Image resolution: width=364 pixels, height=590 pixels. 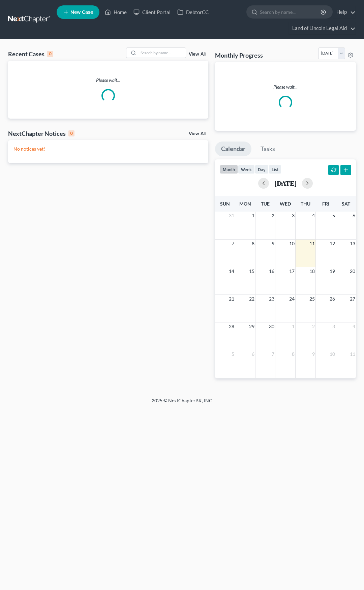 What do you see at coordinates (312, 299) in the screenshot?
I see `span: 25` at bounding box center [312, 299].